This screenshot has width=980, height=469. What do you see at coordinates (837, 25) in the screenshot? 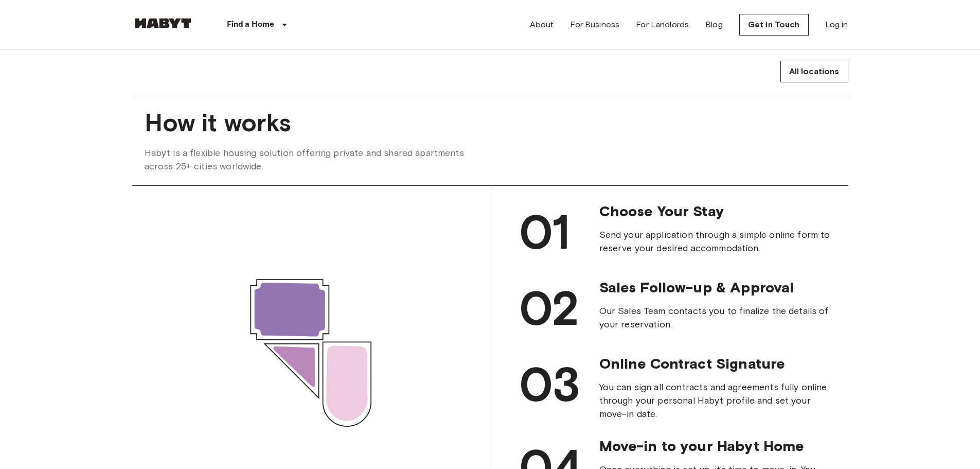
I see `a: Log in` at bounding box center [837, 25].